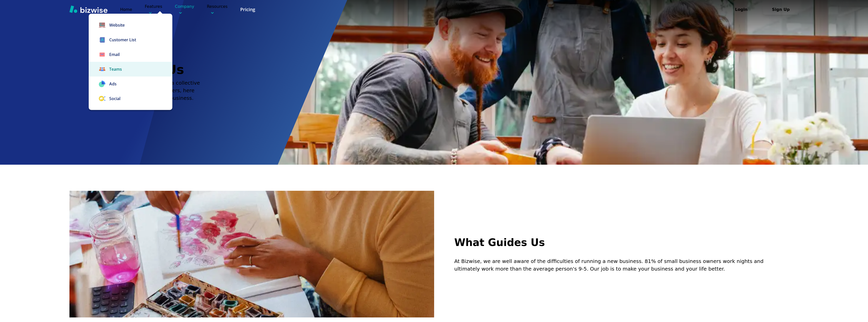 The image size is (868, 322). What do you see at coordinates (248, 9) in the screenshot?
I see `a: Pricing` at bounding box center [248, 9].